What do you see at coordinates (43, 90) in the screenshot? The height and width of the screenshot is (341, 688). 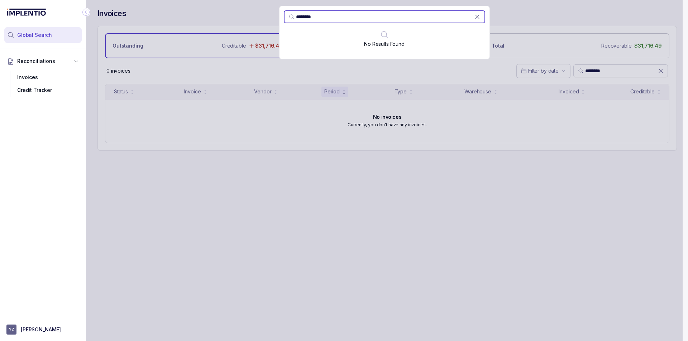 I see `div: Credit Tracker` at bounding box center [43, 90].